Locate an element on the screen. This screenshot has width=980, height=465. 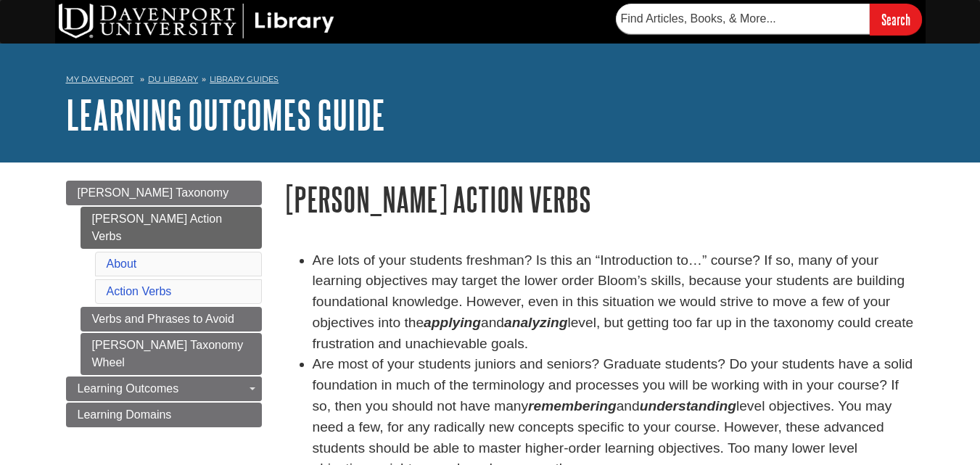
span: Learning Domains is located at coordinates (125, 414).